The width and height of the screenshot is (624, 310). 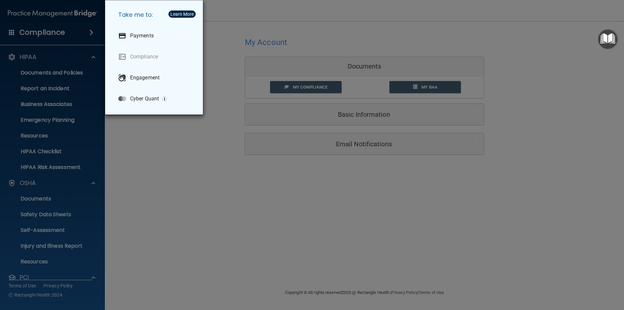 What do you see at coordinates (182, 14) in the screenshot?
I see `button: Learn More` at bounding box center [182, 14].